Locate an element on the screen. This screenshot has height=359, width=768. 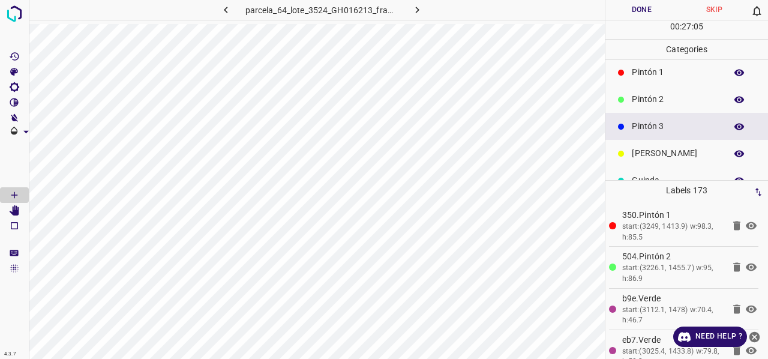
p: 504.Pintón 2 is located at coordinates (673, 256).